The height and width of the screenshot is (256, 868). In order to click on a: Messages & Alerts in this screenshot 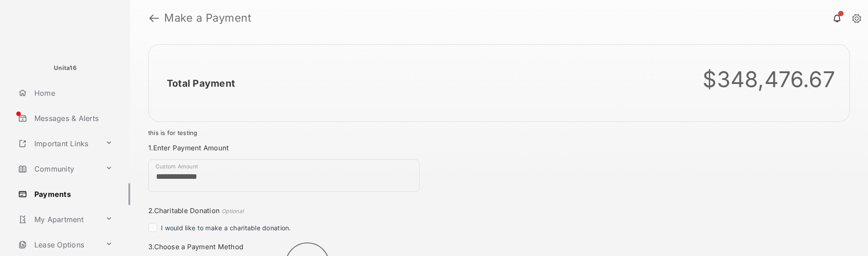, I will do `click(72, 118)`.